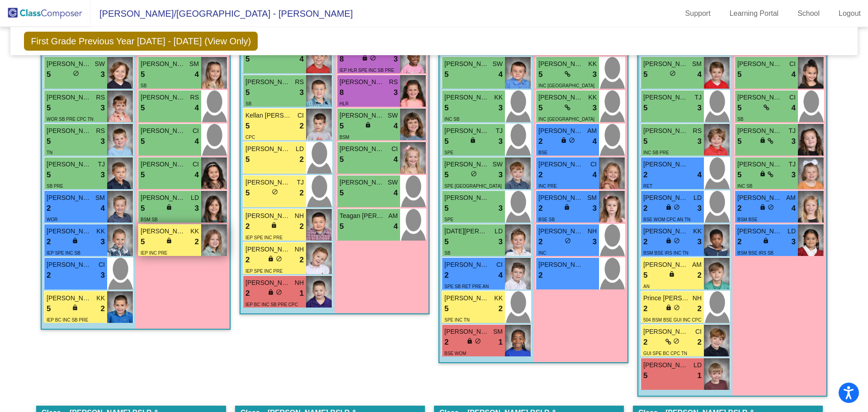 This screenshot has height=412, width=868. I want to click on span: IEP INC PRE, so click(154, 253).